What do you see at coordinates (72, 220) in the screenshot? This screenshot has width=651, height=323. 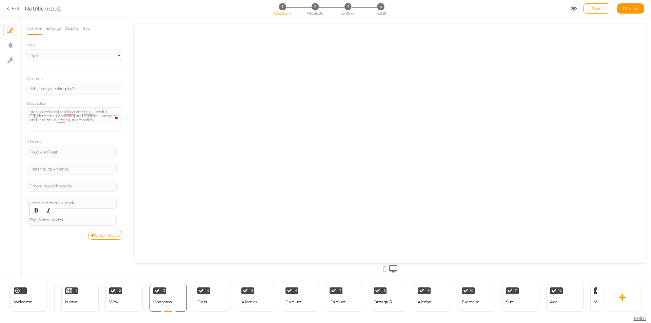 I see `div: Toys & accessories` at bounding box center [72, 220].